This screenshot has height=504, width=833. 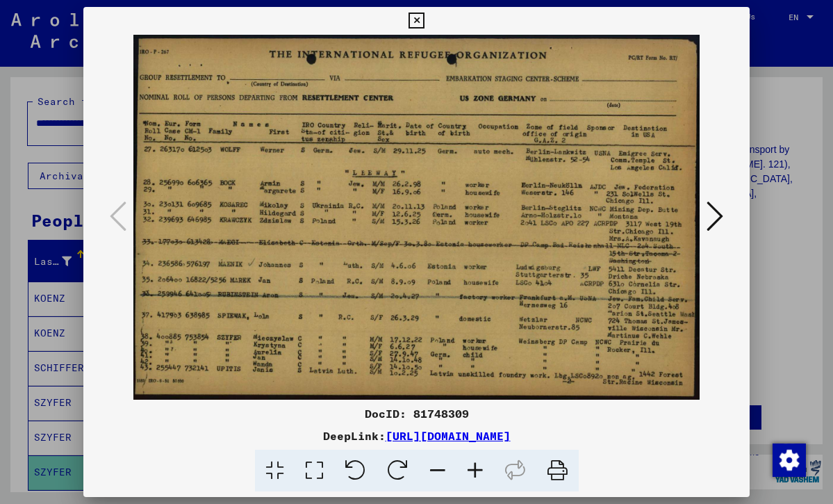 I want to click on div: DocID: 81748309, so click(x=416, y=414).